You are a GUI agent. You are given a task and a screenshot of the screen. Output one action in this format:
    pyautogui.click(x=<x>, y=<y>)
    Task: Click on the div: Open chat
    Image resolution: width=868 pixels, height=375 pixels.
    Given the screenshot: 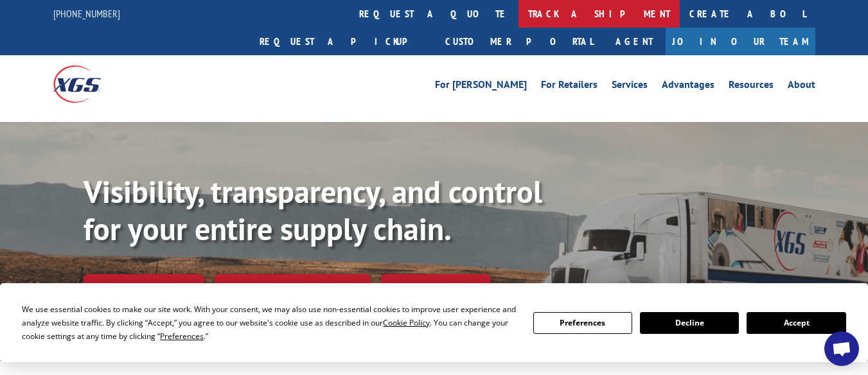 What is the action you would take?
    pyautogui.click(x=841, y=348)
    